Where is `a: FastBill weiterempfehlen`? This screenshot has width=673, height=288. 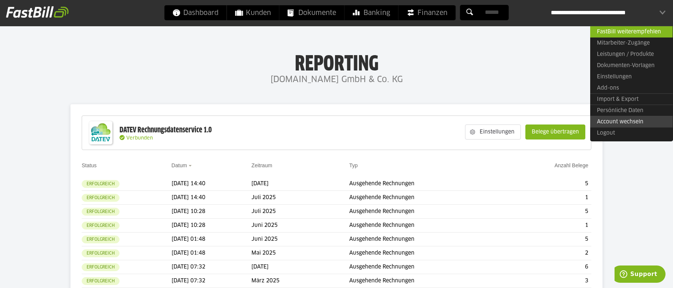 a: FastBill weiterempfehlen is located at coordinates (631, 31).